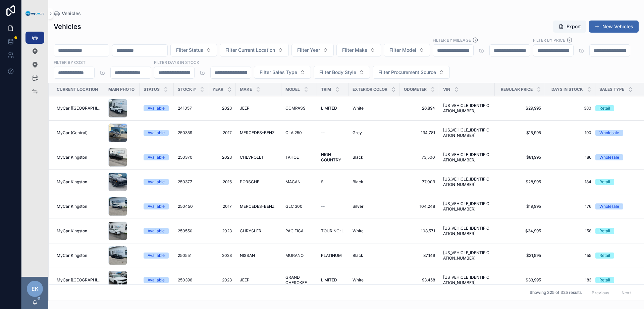 This screenshot has height=309, width=644. I want to click on span: VIN, so click(446, 89).